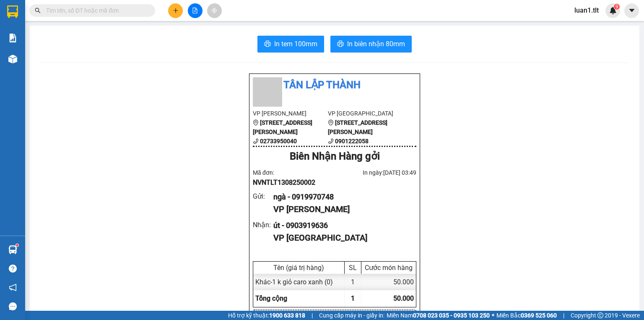  I want to click on span: In tem 100mm, so click(296, 43).